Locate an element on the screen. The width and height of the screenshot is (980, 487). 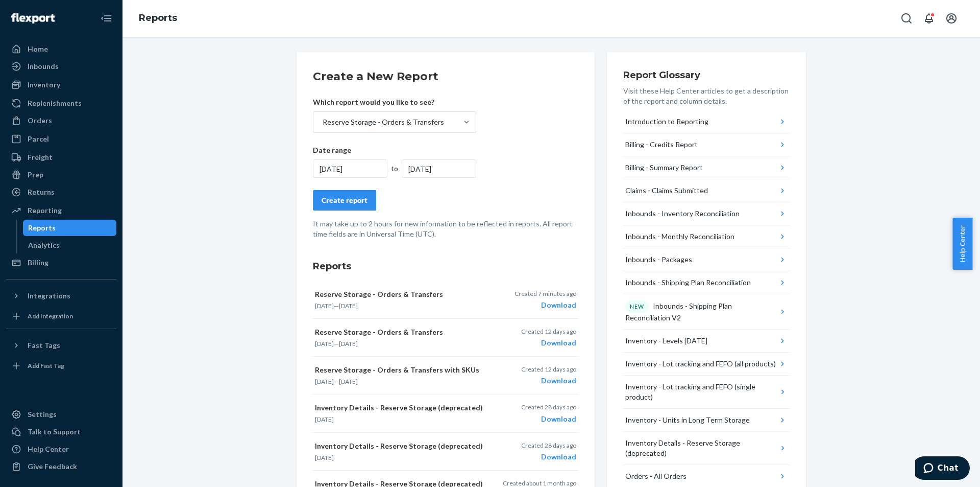
div: Orders - All Orders is located at coordinates (656, 476).